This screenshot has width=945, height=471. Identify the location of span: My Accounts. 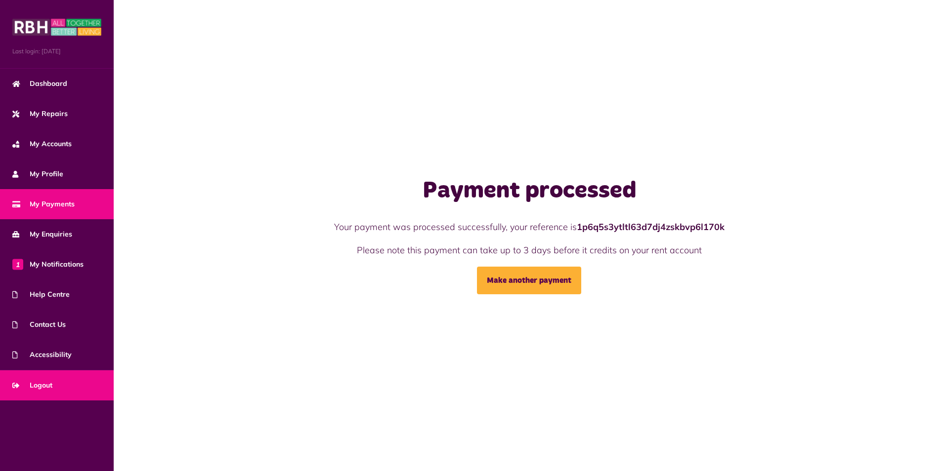
(42, 144).